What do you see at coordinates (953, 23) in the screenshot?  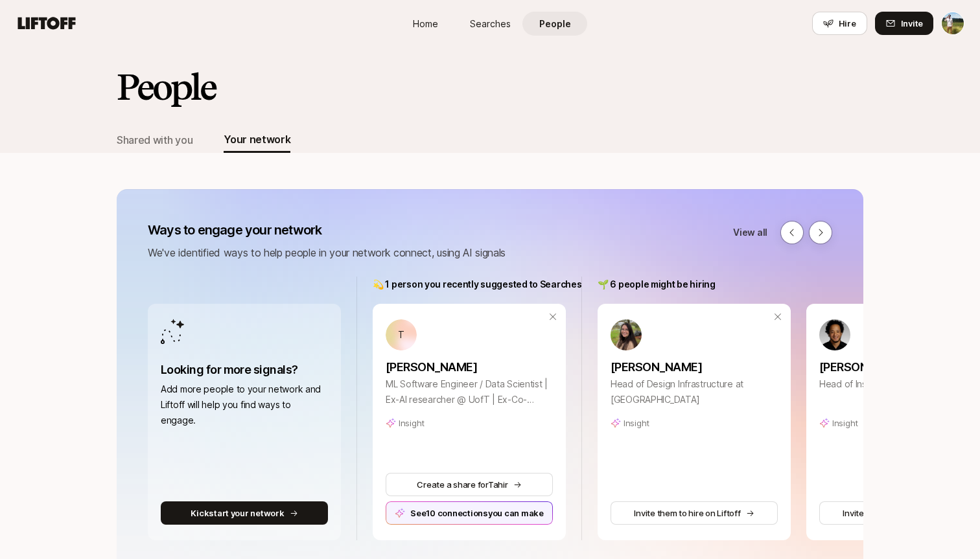 I see `img: Tyler Kieft` at bounding box center [953, 23].